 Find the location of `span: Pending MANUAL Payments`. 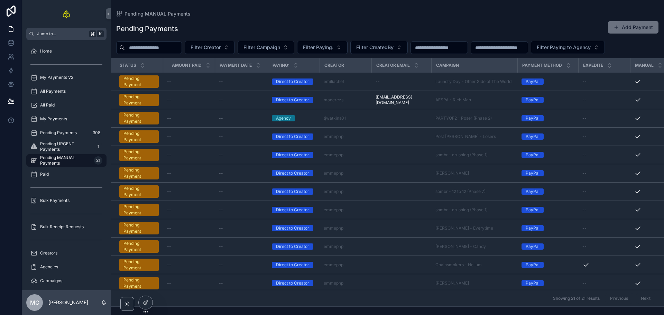

span: Pending MANUAL Payments is located at coordinates (157, 14).